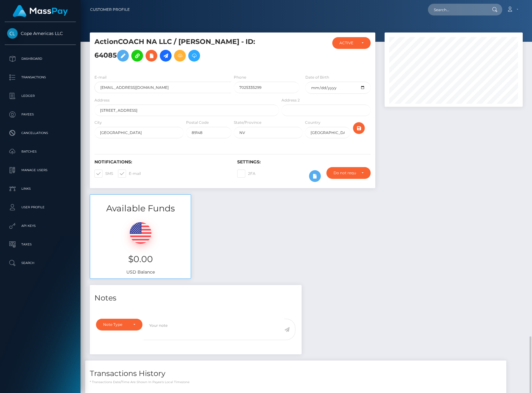 The height and width of the screenshot is (393, 532). Describe the element at coordinates (40, 59) in the screenshot. I see `a: Dashboard` at that location.